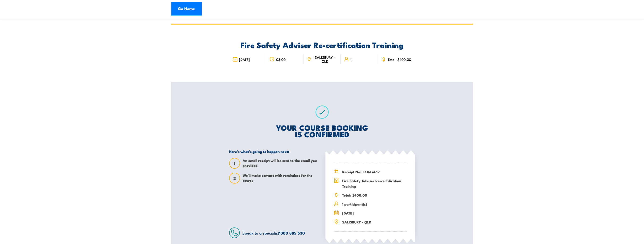 This screenshot has width=644, height=244. Describe the element at coordinates (274, 151) in the screenshot. I see `h5: Here’s what’s going to happen next:` at that location.